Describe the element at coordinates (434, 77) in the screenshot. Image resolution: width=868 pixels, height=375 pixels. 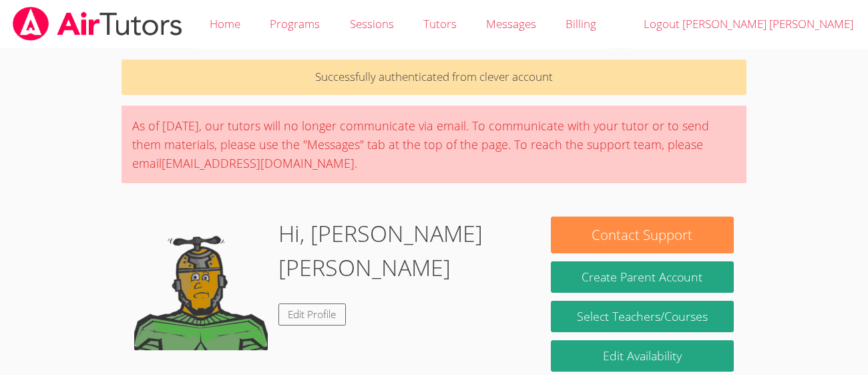
I see `p: Successfully authenticated from clever account` at that location.